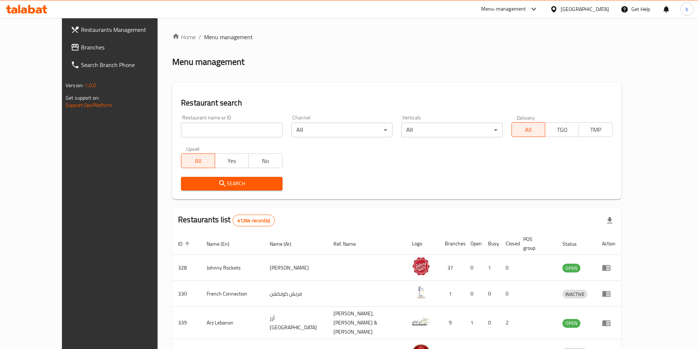  Describe the element at coordinates (349, 244) in the screenshot. I see `span: Ref. Name` at that location.